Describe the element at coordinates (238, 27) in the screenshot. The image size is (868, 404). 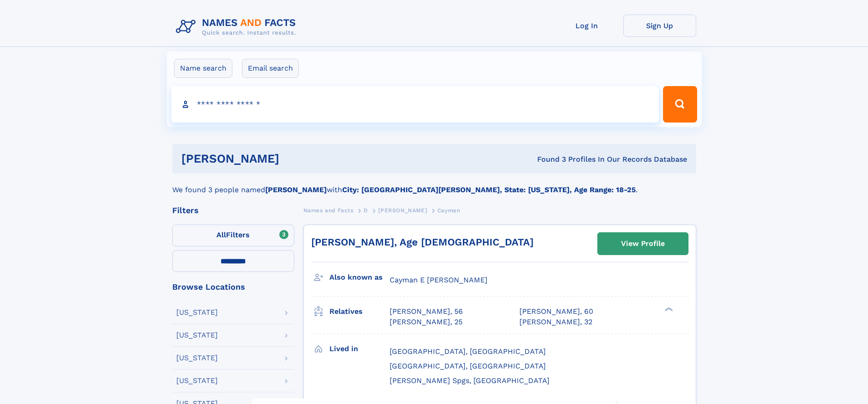
I see `img: Logo Names and Facts` at that location.